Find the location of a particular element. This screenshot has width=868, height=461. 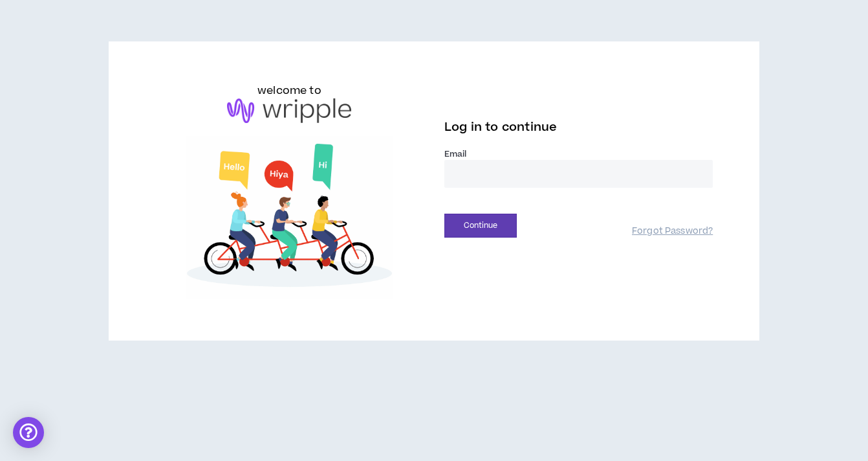

img: logo-brand.png is located at coordinates (289, 111).